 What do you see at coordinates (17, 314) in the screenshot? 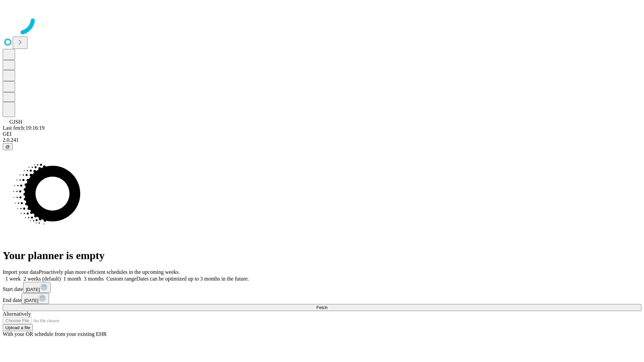
I see `span: Alternatively` at bounding box center [17, 314].